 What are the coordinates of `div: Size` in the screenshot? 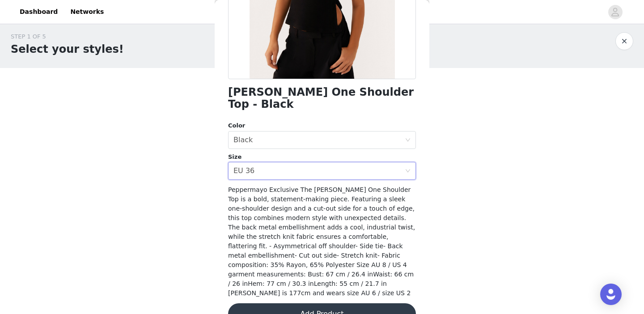 It's located at (322, 157).